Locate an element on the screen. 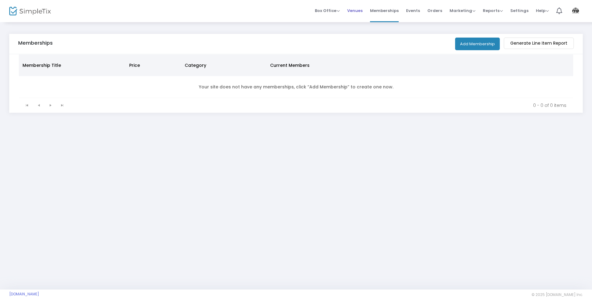 The height and width of the screenshot is (308, 592). span: Venues is located at coordinates (355, 10).